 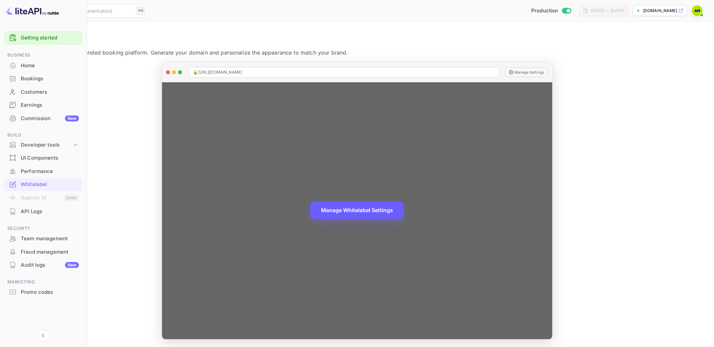 I want to click on span: Security, so click(x=43, y=229).